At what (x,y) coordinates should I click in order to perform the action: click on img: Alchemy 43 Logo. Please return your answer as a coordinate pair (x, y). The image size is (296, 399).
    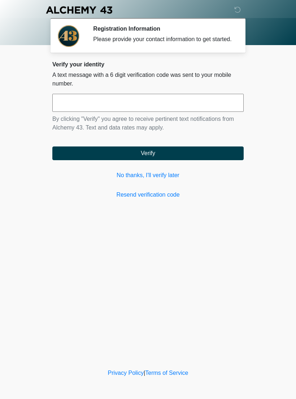
    Looking at the image, I should click on (79, 10).